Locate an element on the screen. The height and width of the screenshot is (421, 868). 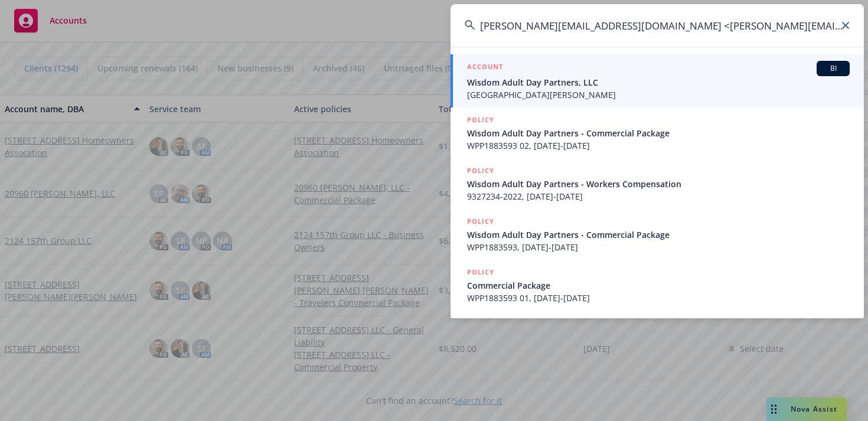
span: BI is located at coordinates (833, 69).